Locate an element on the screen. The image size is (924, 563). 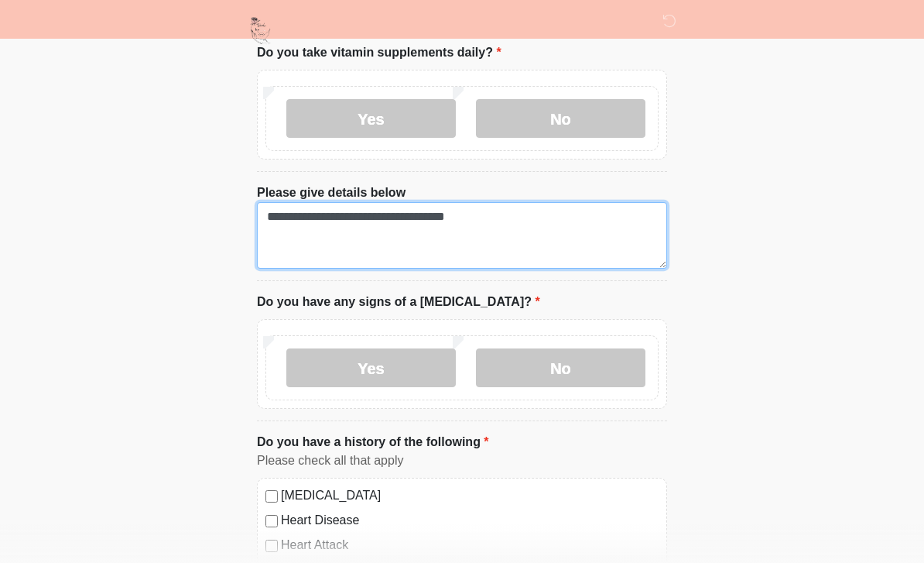
label: Heart Attack is located at coordinates (470, 545).